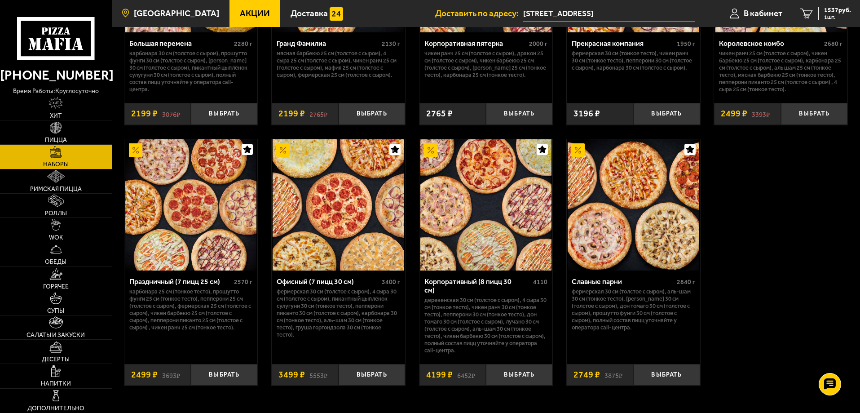 The image size is (860, 413). I want to click on span: 4110, so click(540, 282).